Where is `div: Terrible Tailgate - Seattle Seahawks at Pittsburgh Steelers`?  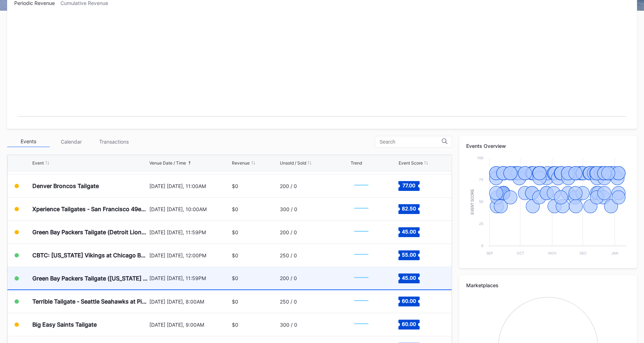
div: Terrible Tailgate - Seattle Seahawks at Pittsburgh Steelers is located at coordinates (90, 301).